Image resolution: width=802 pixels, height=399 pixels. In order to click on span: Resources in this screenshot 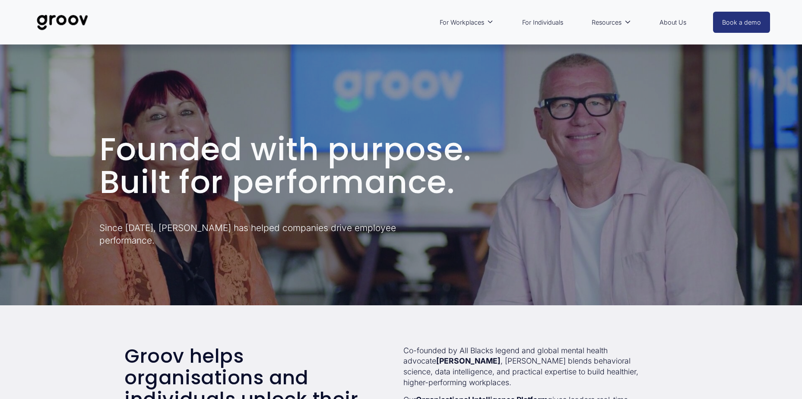, I will do `click(606, 22)`.